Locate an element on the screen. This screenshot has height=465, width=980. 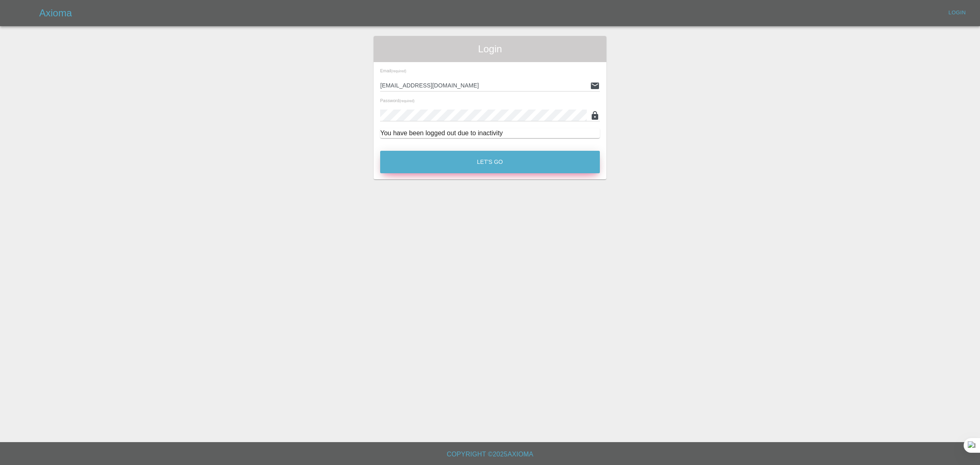
div: You have been logged out due to inactivity is located at coordinates (490, 133).